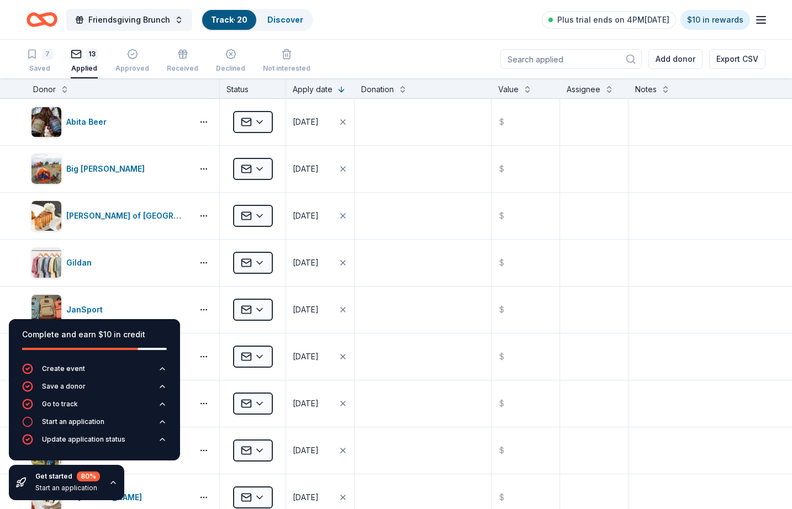 This screenshot has width=792, height=509. I want to click on img: Image for Copeland's of New Orleans, so click(46, 216).